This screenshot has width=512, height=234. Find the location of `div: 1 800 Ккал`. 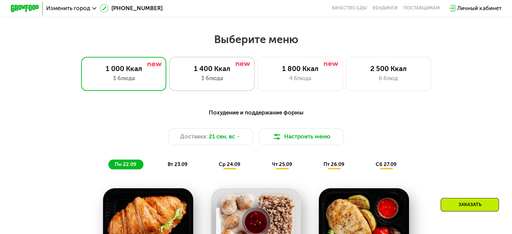

div: 1 800 Ккал is located at coordinates (300, 68).